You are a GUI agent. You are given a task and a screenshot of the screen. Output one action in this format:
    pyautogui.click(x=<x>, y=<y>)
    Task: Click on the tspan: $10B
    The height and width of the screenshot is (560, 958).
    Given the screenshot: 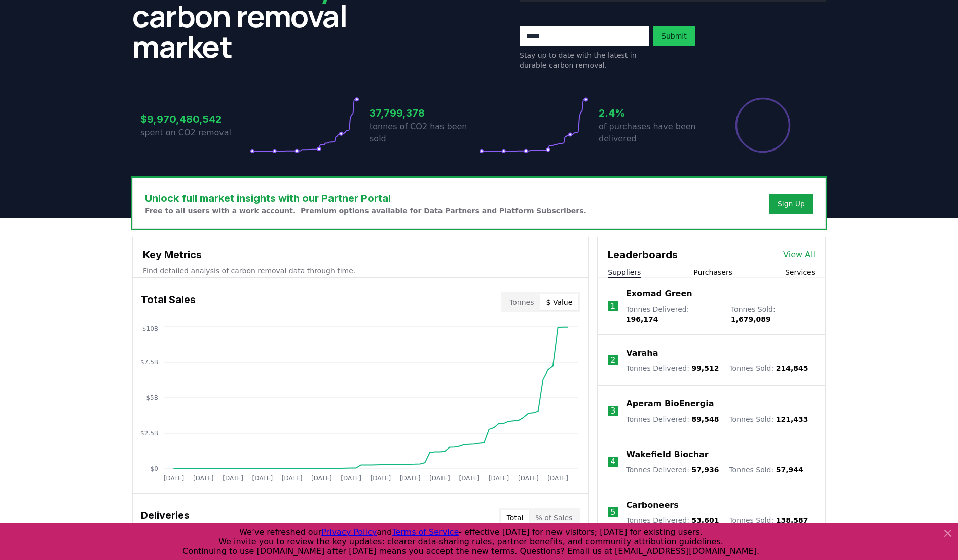 What is the action you would take?
    pyautogui.click(x=150, y=329)
    